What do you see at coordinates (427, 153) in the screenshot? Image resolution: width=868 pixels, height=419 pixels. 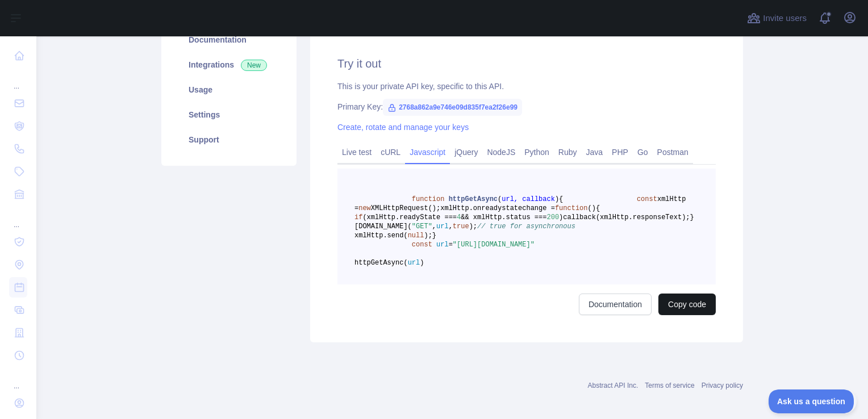 I see `a: Javascript` at bounding box center [427, 153].